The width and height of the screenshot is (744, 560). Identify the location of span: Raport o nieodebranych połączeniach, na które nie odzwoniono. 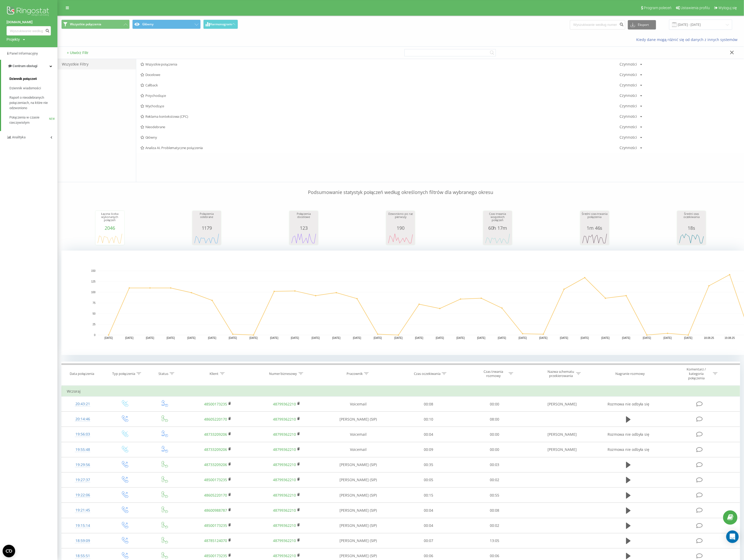
(32, 103).